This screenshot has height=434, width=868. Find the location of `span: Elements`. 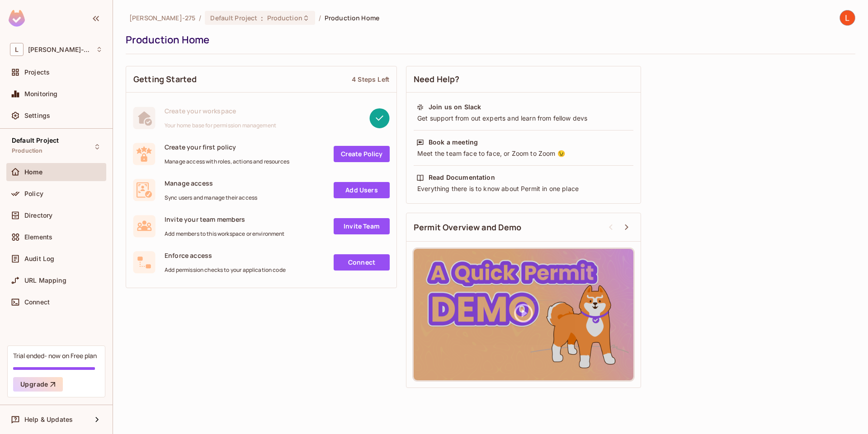

span: Elements is located at coordinates (38, 237).